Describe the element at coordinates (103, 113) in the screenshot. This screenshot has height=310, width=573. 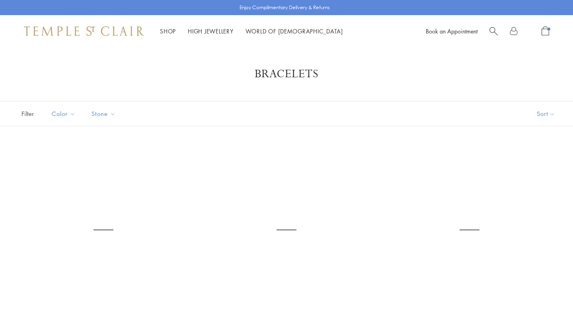
I see `button: Stone` at that location.